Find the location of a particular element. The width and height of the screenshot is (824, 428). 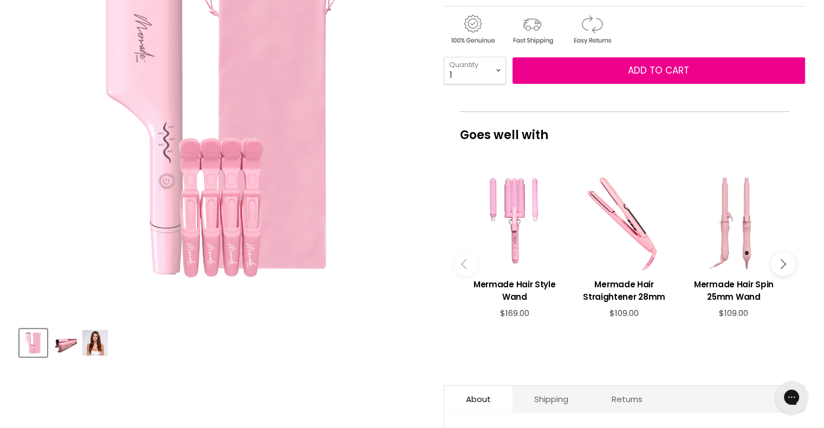

button: Gorgias live chat is located at coordinates (22, 20).